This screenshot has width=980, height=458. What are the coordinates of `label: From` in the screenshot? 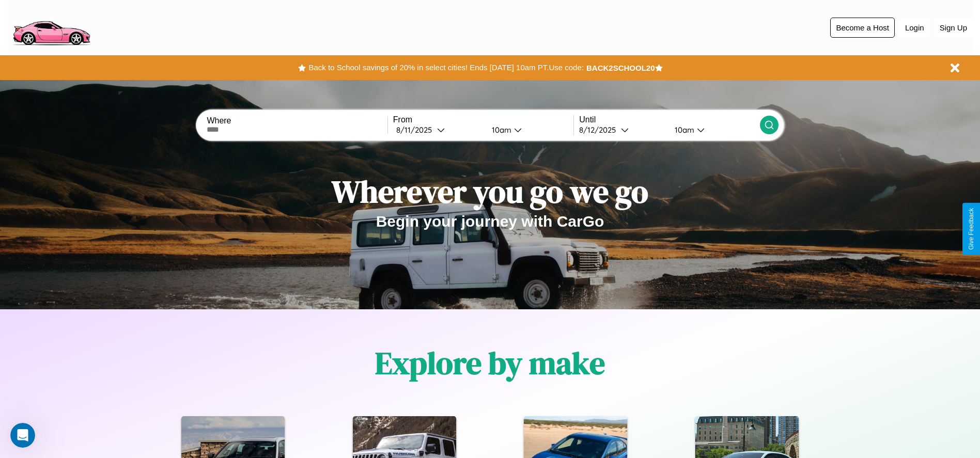 It's located at (483, 120).